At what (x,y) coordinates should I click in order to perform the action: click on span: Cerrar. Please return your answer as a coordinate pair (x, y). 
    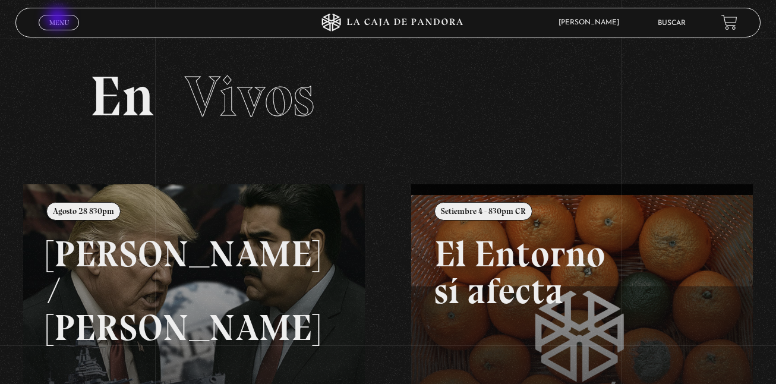
    Looking at the image, I should click on (59, 33).